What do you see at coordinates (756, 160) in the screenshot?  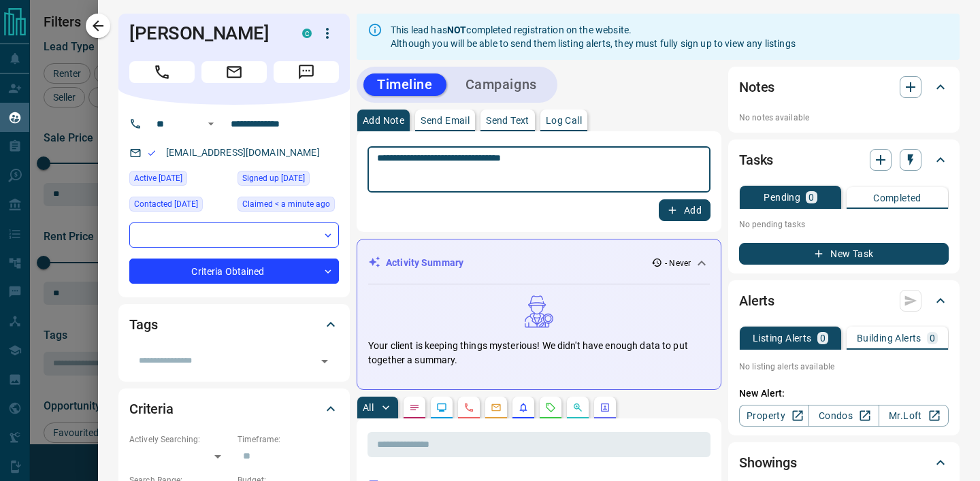 I see `h2: Tasks` at bounding box center [756, 160].